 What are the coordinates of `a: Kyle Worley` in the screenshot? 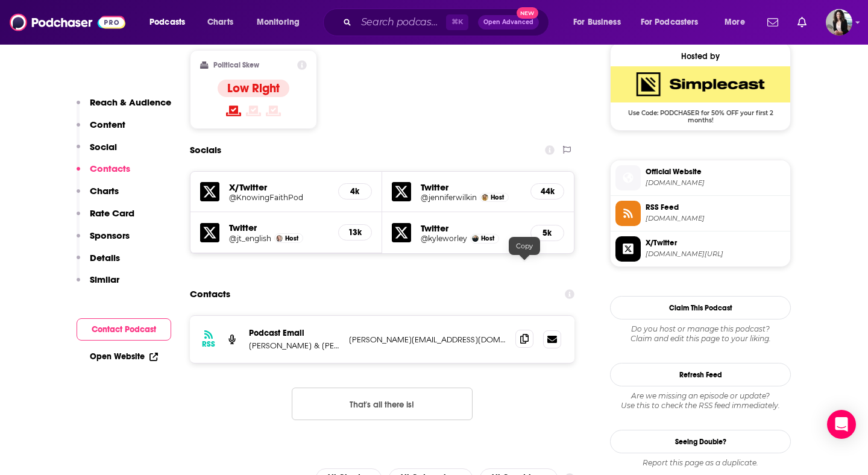 It's located at (475, 238).